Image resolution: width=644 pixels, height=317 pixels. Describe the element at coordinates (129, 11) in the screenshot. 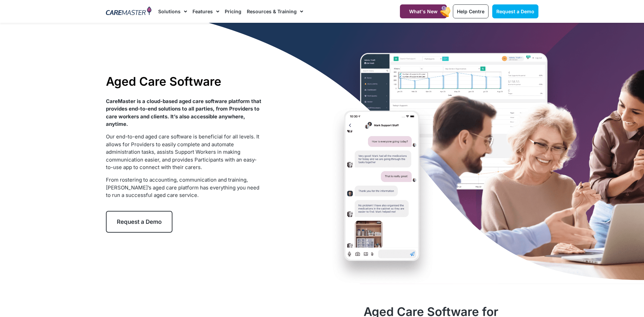

I see `img: CareMaster Logo` at that location.